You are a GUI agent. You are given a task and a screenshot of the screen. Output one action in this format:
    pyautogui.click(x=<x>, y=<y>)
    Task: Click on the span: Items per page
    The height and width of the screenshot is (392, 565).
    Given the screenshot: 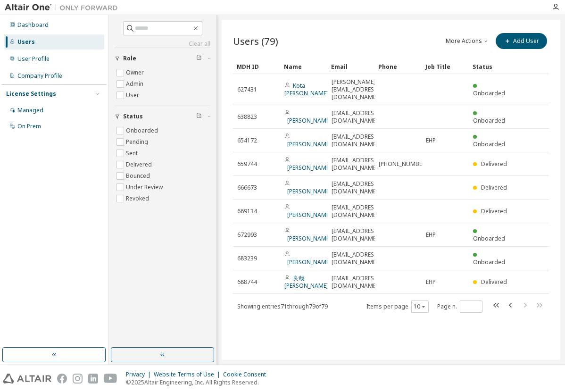 What is the action you would take?
    pyautogui.click(x=398, y=306)
    